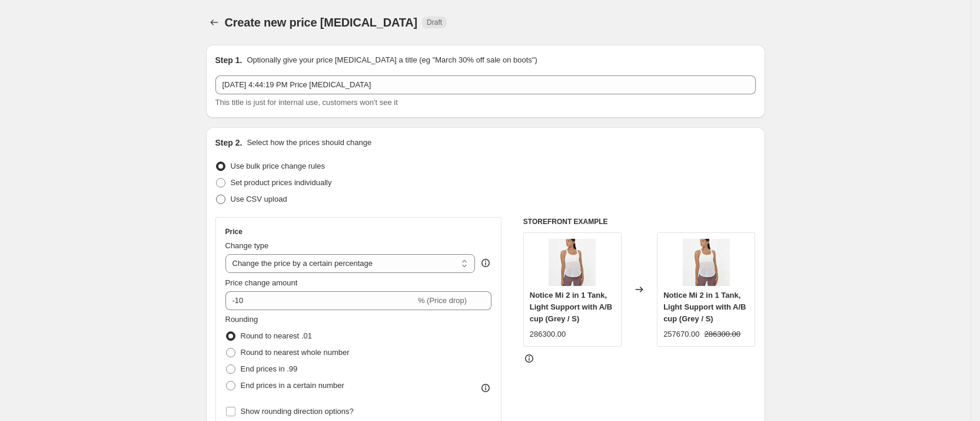 This screenshot has height=421, width=980. Describe the element at coordinates (295, 352) in the screenshot. I see `span: Round to nearest whole number` at that location.